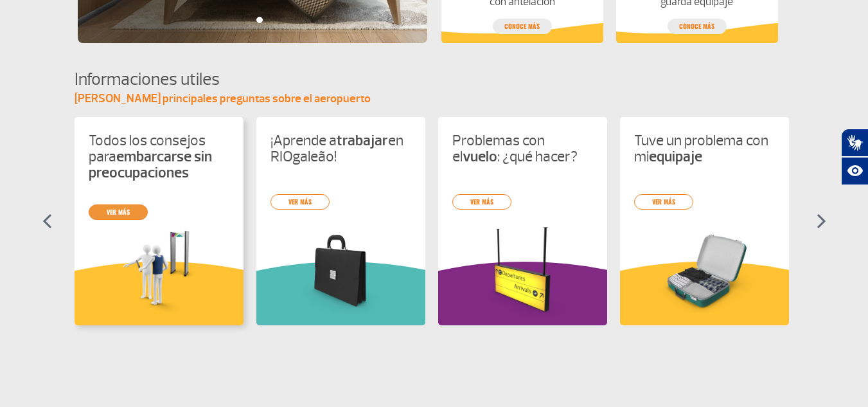  Describe the element at coordinates (821, 221) in the screenshot. I see `img: seta-direita` at that location.